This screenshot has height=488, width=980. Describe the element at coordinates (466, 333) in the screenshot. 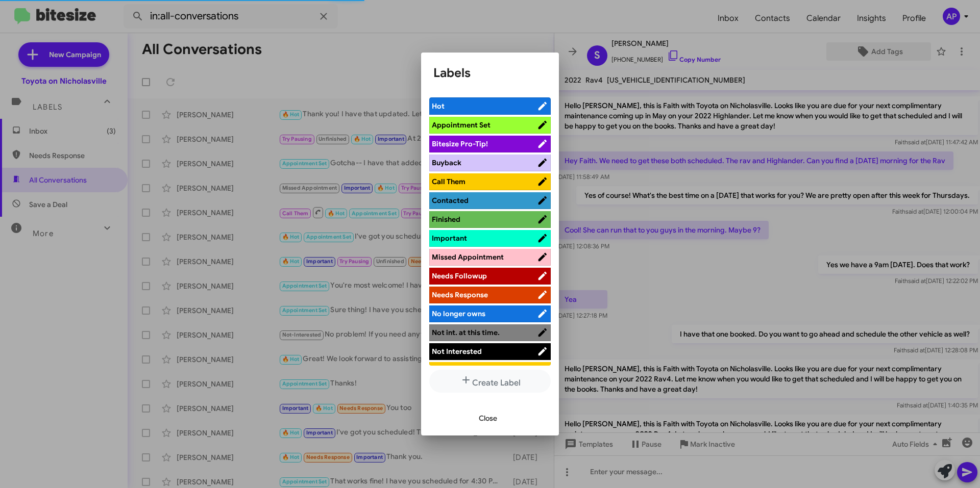

I see `span: Not int. at this time.` at that location.